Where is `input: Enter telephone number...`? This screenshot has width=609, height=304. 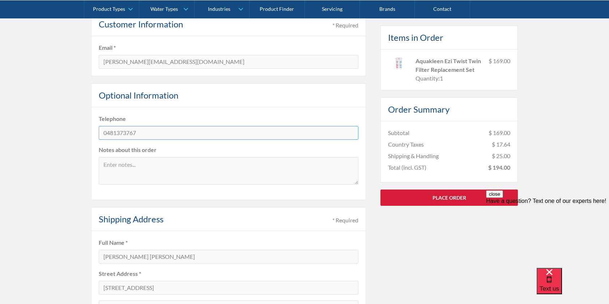 input: Enter telephone number... is located at coordinates (228, 133).